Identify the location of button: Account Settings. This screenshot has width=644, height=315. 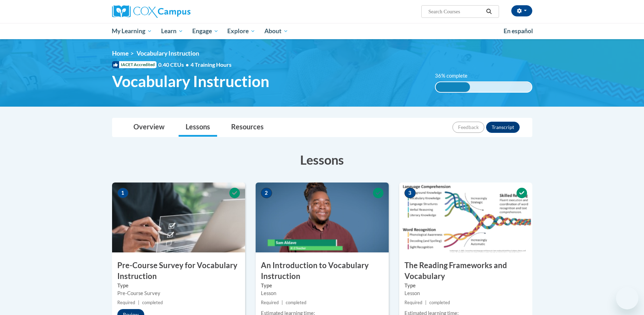
(522, 11).